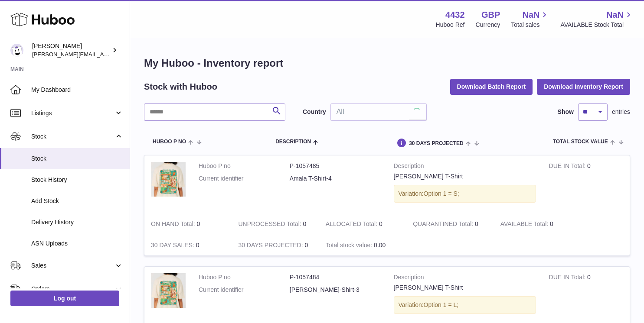 The height and width of the screenshot is (323, 644). I want to click on span: Delivery History, so click(77, 222).